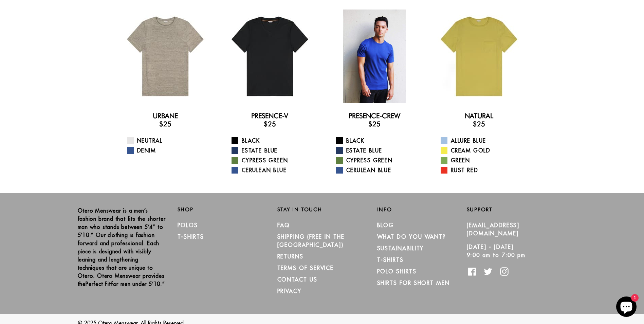 Image resolution: width=644 pixels, height=324 pixels. Describe the element at coordinates (222, 210) in the screenshot. I see `h2: Shop` at that location.